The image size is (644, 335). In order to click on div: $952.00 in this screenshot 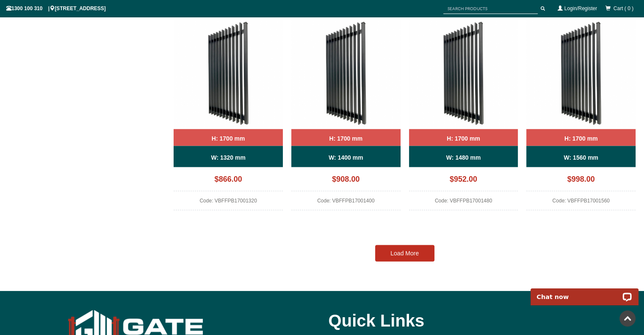, I will do `click(464, 180)`.